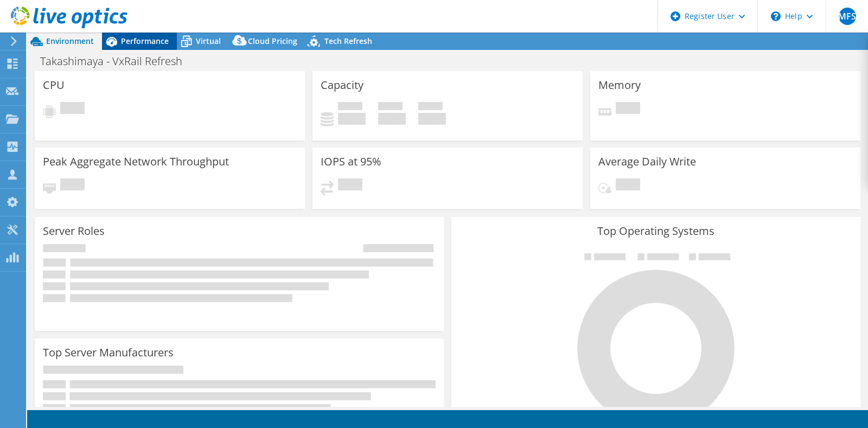  I want to click on h3: Top Server Manufacturers, so click(108, 352).